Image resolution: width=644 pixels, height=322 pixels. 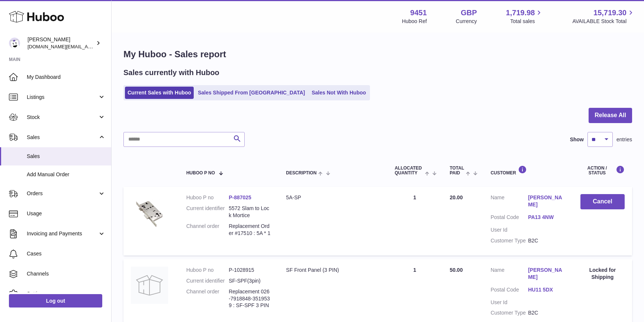 I want to click on span: Invoicing and Payments, so click(x=62, y=234).